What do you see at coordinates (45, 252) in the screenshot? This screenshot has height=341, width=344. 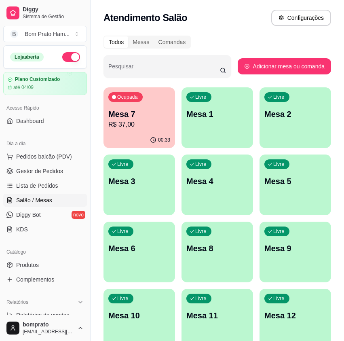 I see `div: Catálogo` at bounding box center [45, 252].